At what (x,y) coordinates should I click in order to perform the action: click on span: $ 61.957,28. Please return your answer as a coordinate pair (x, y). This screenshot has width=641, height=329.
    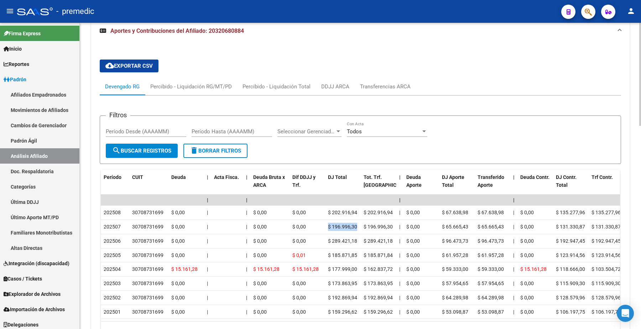
    Looking at the image, I should click on (491, 255).